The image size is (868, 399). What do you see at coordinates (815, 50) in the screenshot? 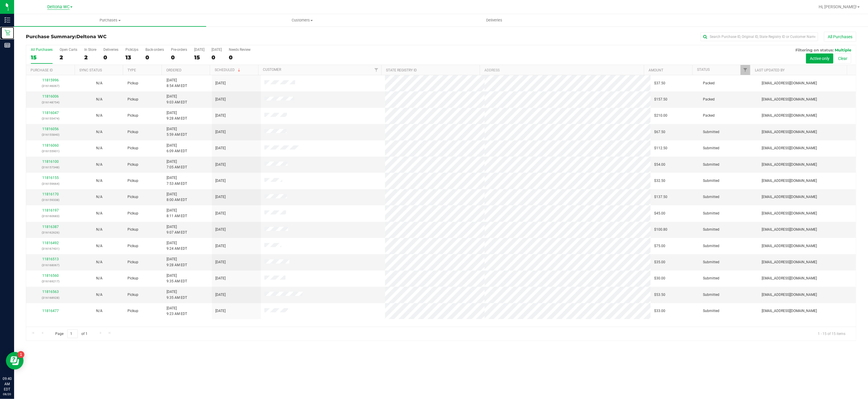
I see `span: Filtering on status:` at bounding box center [815, 50].